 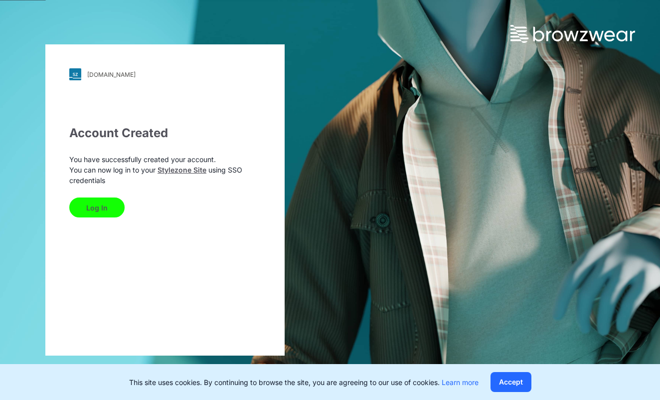 I want to click on p: You can now log in to your using SSO credentials, so click(x=165, y=175).